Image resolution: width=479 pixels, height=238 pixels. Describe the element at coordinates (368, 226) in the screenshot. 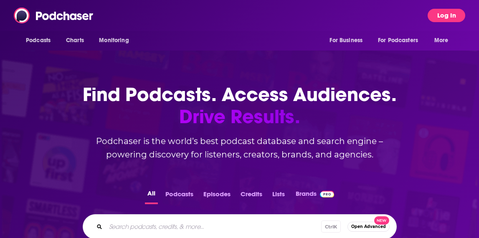

I see `span: Open Advanced` at that location.